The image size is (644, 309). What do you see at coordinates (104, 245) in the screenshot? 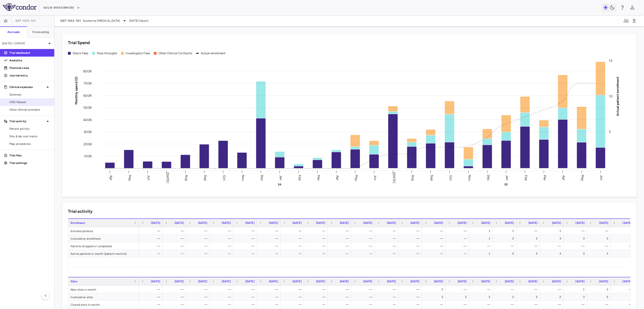
I see `div: Patients dropped or completed` at bounding box center [104, 245].